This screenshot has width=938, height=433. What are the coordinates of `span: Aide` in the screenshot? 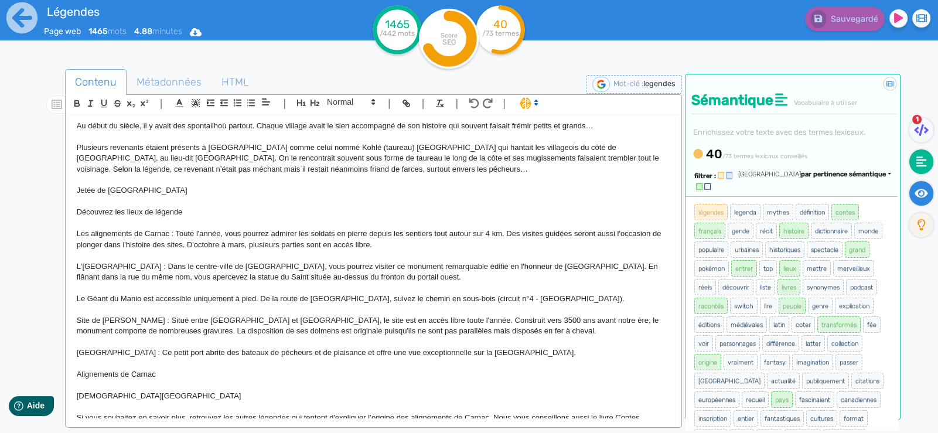 It's located at (69, 14).